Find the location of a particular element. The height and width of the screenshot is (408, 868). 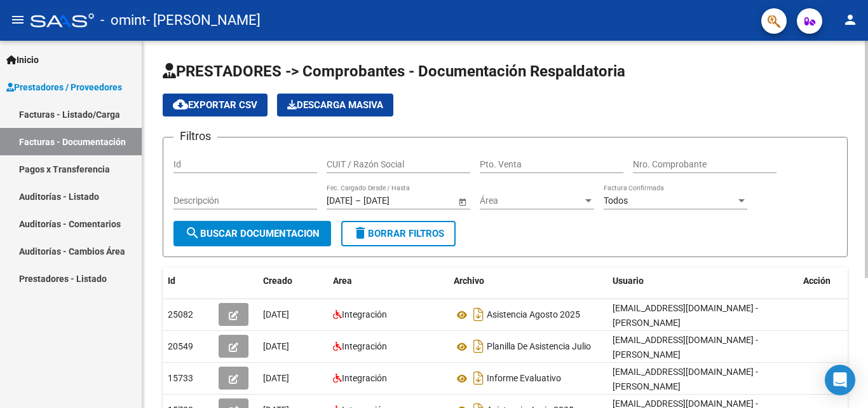

datatable-header-cell: Area is located at coordinates (388, 280).